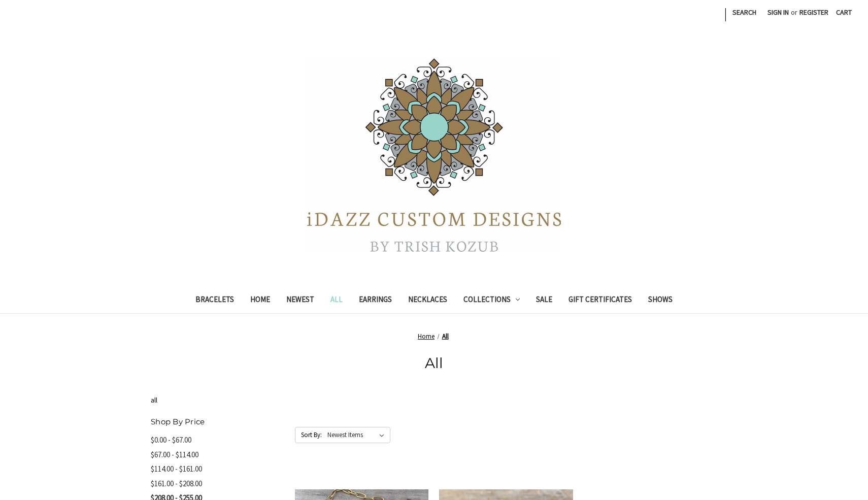  Describe the element at coordinates (434, 400) in the screenshot. I see `p: all` at that location.